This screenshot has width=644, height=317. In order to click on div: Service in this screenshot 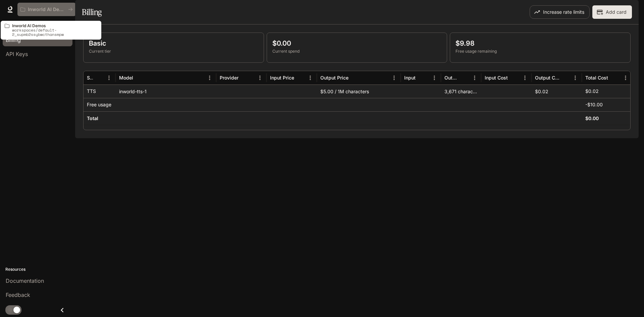, I will do `click(90, 78)`.